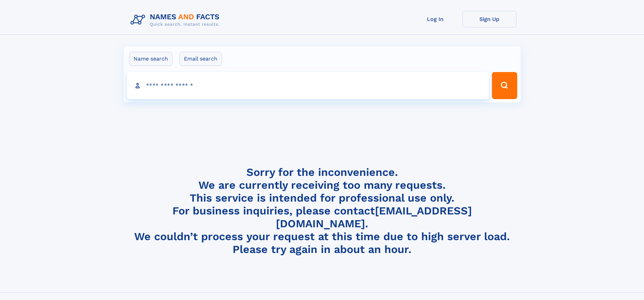 Image resolution: width=644 pixels, height=300 pixels. What do you see at coordinates (436, 19) in the screenshot?
I see `a: Log In` at bounding box center [436, 19].